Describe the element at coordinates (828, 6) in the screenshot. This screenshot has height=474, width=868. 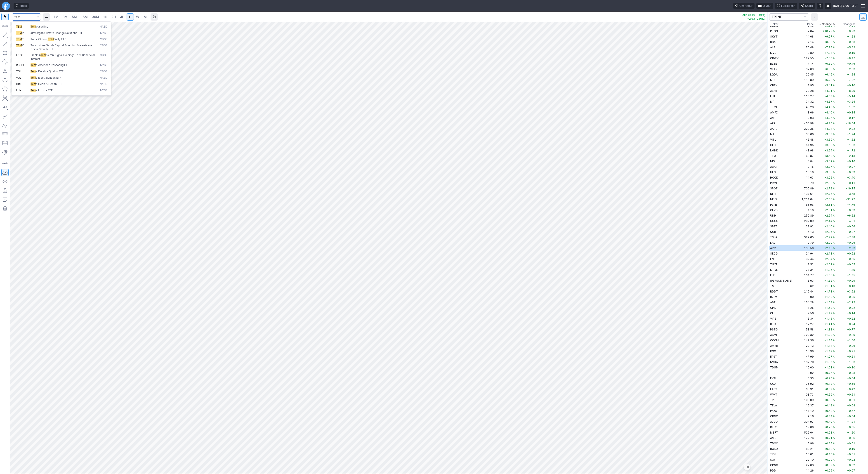
I see `button: Settings` at that location.